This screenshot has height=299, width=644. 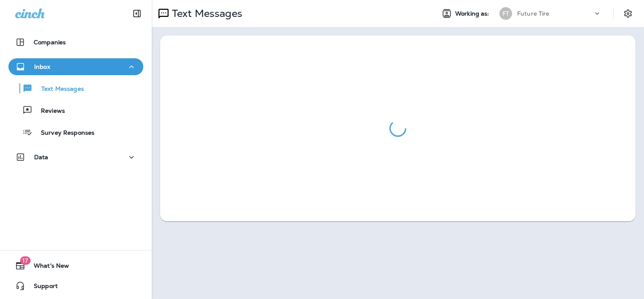 What do you see at coordinates (47, 267) in the screenshot?
I see `span: What's New` at bounding box center [47, 267].